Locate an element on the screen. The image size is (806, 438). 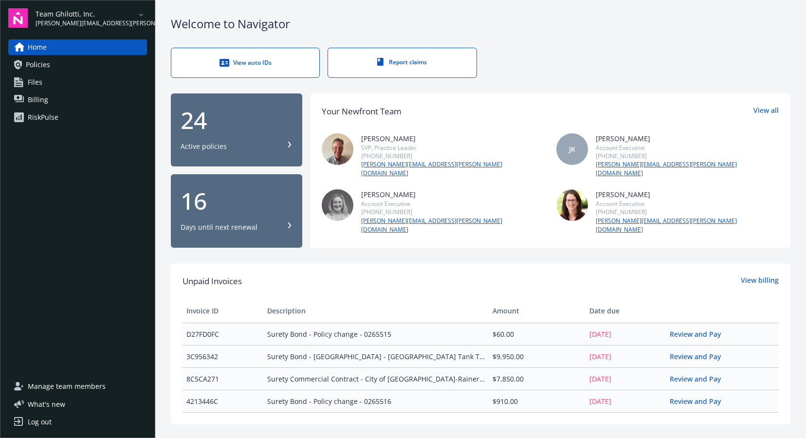
span: Manage team members is located at coordinates (67, 386).